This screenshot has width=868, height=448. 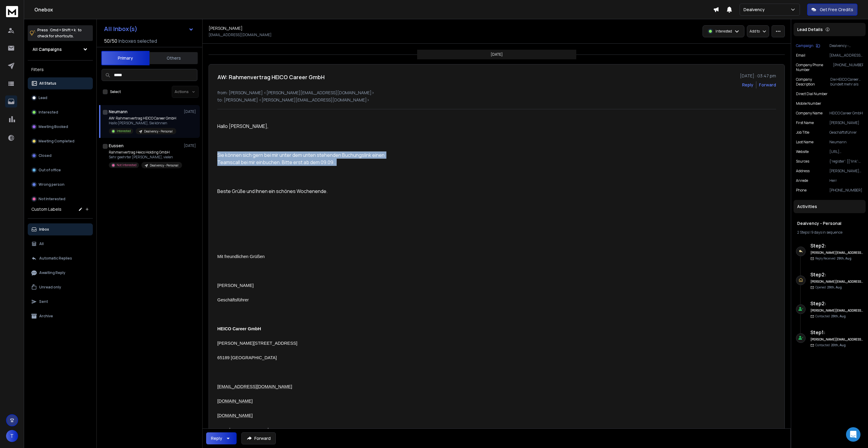 I want to click on p: Neumann, so click(x=846, y=142).